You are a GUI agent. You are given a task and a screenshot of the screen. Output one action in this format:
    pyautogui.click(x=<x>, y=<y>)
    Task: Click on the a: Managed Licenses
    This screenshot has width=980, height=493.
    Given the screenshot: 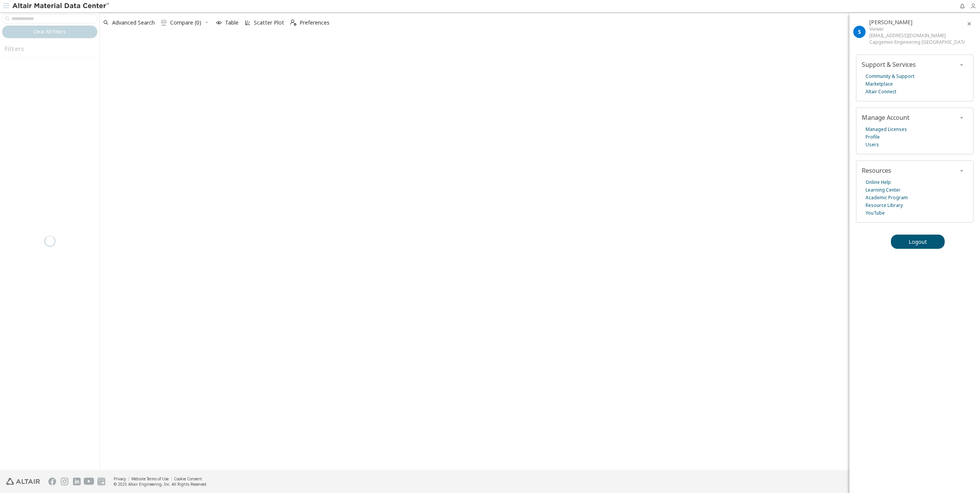 What is the action you would take?
    pyautogui.click(x=887, y=129)
    